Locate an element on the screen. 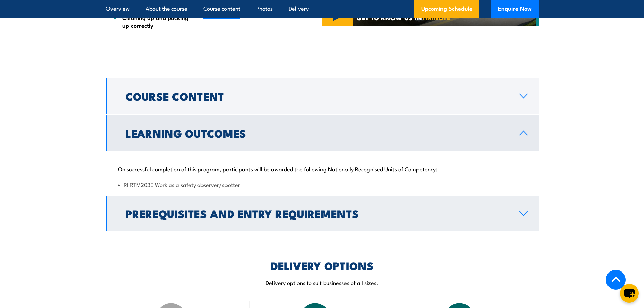 Image resolution: width=644 pixels, height=308 pixels. h2: DELIVERY OPTIONS is located at coordinates (322, 265).